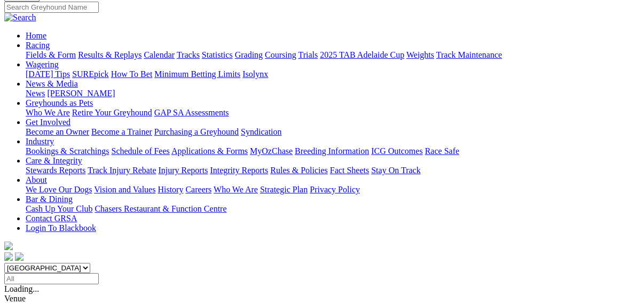 The height and width of the screenshot is (303, 644). I want to click on div: Care & Integrity, so click(333, 171).